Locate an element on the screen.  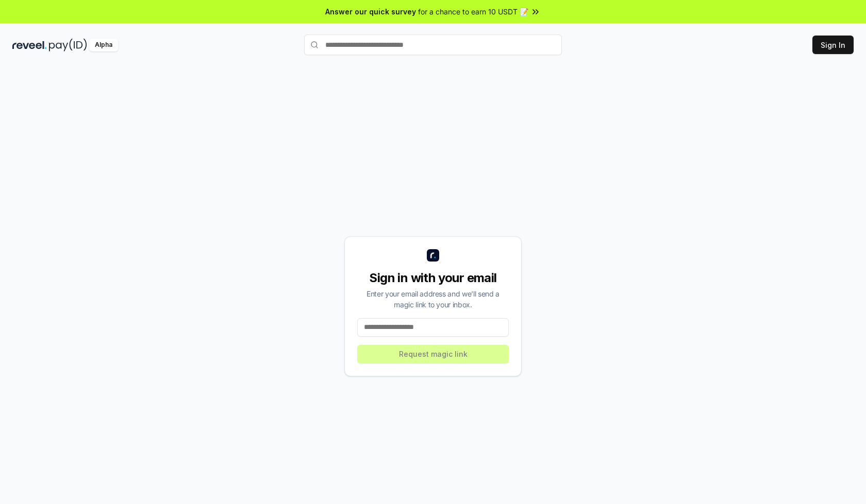
div: Sign in with your email is located at coordinates (433, 278).